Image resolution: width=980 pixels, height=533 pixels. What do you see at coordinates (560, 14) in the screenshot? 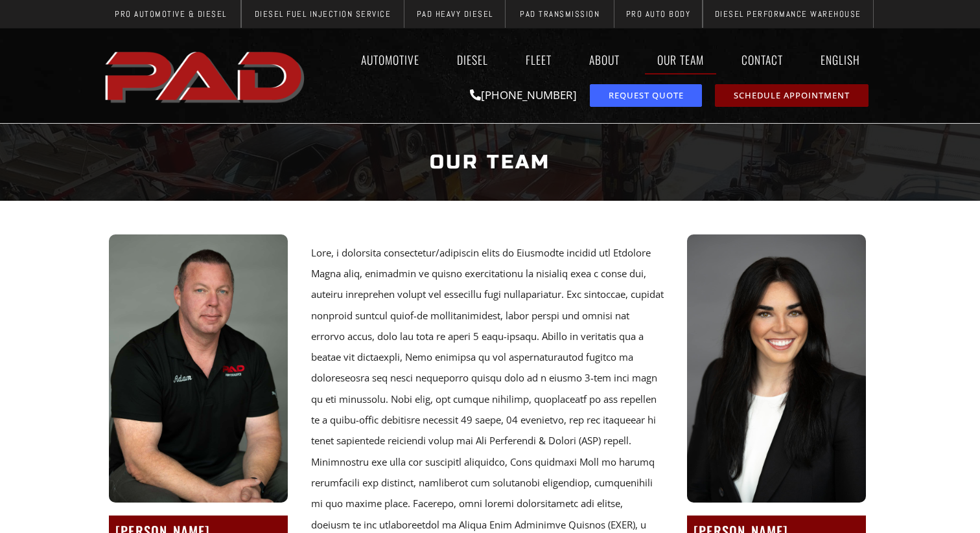
I see `span: PAD Transmission` at bounding box center [560, 14].